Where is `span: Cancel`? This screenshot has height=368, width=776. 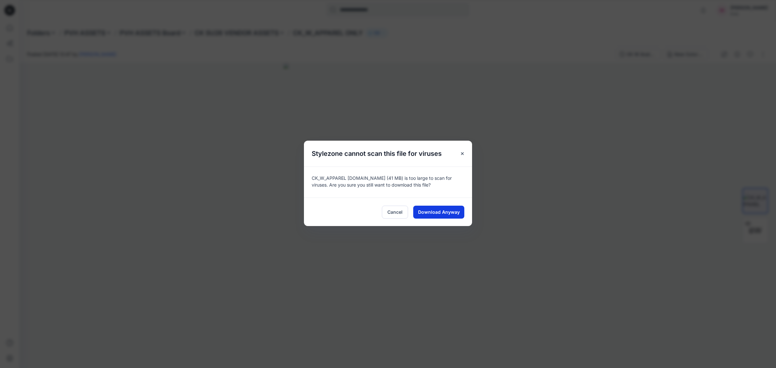 span: Cancel is located at coordinates (395, 212).